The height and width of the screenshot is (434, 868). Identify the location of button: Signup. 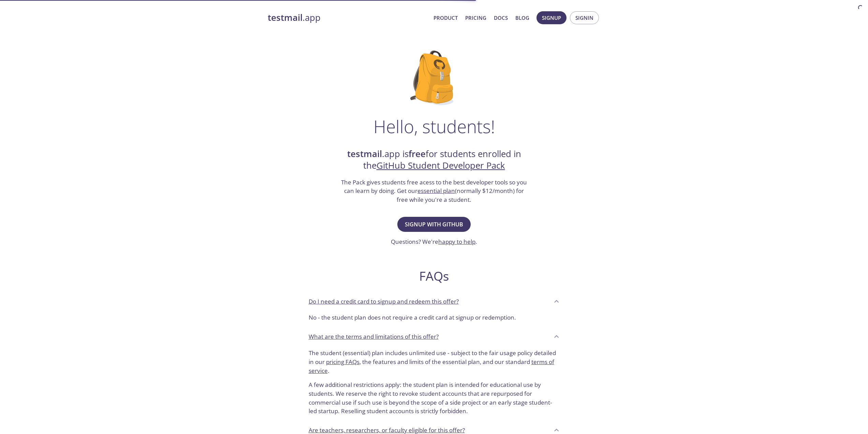
(552, 18).